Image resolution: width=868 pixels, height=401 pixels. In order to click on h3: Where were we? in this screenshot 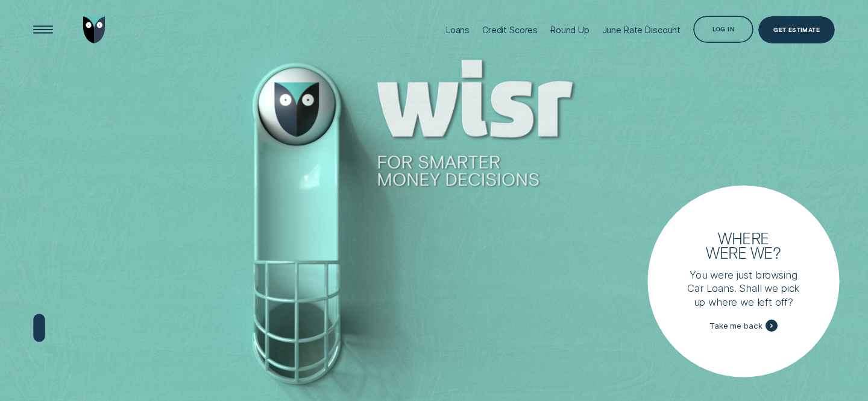, I will do `click(743, 245)`.